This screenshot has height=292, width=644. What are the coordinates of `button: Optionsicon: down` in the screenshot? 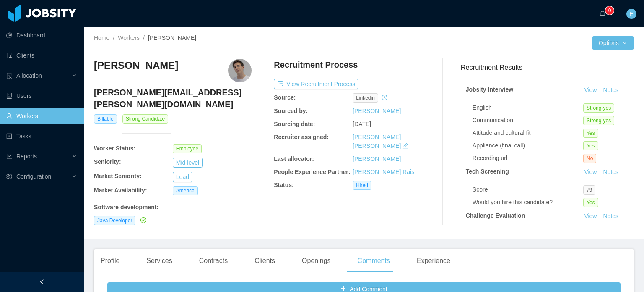 It's located at (613, 43).